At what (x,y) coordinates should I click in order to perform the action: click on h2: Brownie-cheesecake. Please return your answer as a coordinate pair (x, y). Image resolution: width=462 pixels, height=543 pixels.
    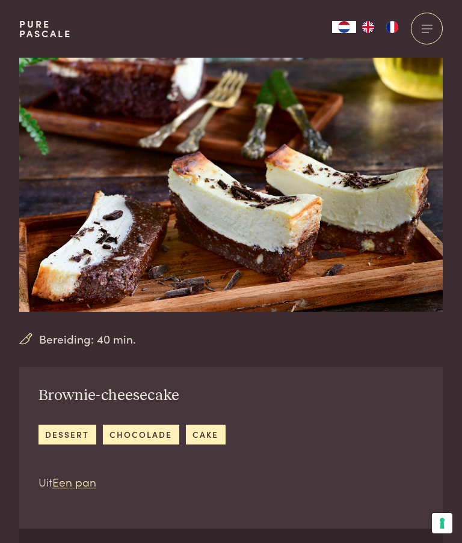
    Looking at the image, I should click on (132, 396).